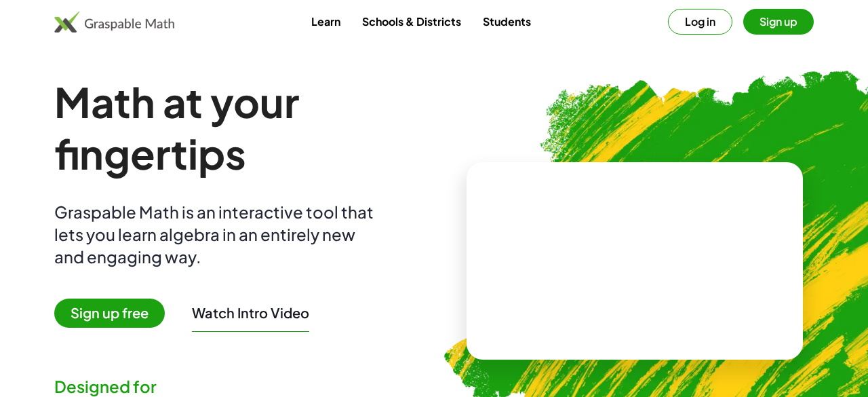  What do you see at coordinates (635, 261) in the screenshot?
I see `video: What is this? This is dynamic math notation. Dynamic math notation plays a central role in how Gr...` at bounding box center [635, 261].